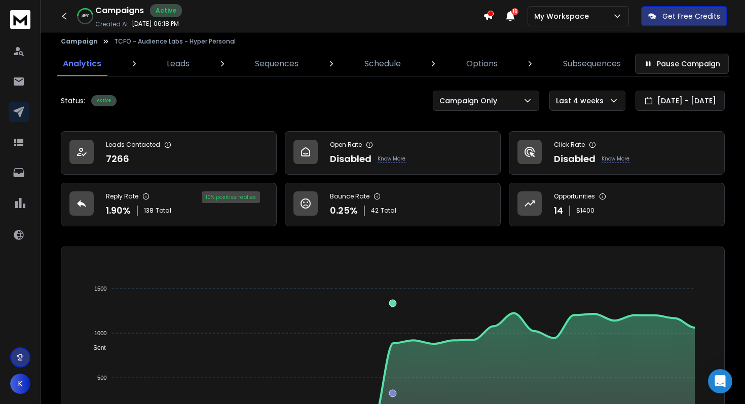 This screenshot has height=404, width=745. I want to click on p: Leads Contacted, so click(133, 145).